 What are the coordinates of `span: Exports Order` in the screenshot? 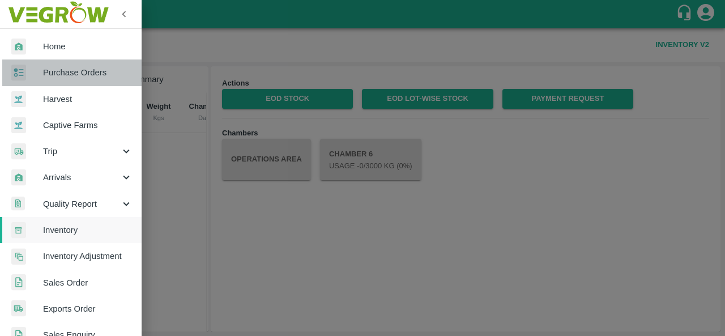 It's located at (88, 309).